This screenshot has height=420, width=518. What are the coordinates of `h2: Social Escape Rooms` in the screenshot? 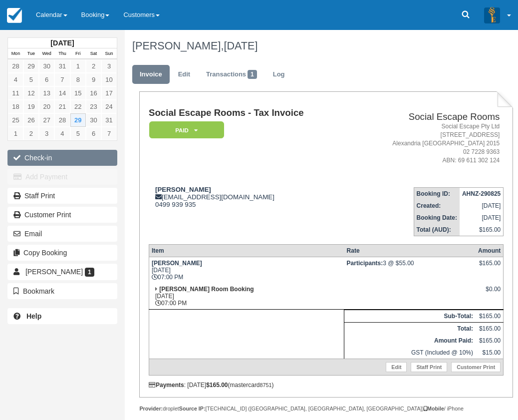 It's located at (428, 117).